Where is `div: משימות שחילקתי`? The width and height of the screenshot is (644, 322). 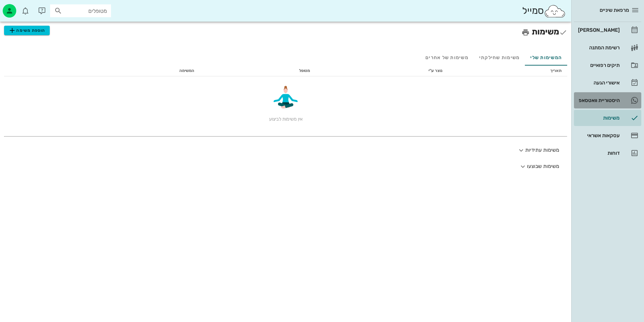 div: משימות שחילקתי is located at coordinates (499, 58).